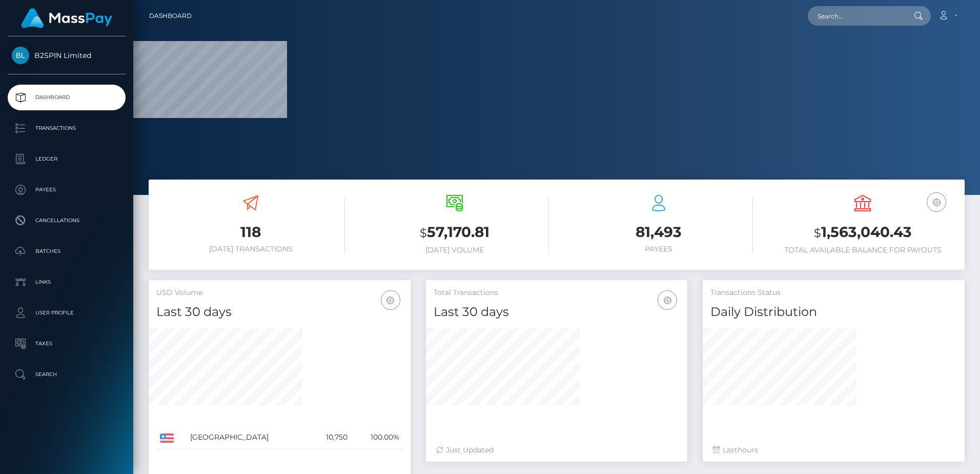 The image size is (980, 474). What do you see at coordinates (557, 449) in the screenshot?
I see `div: Just Updated` at bounding box center [557, 449].